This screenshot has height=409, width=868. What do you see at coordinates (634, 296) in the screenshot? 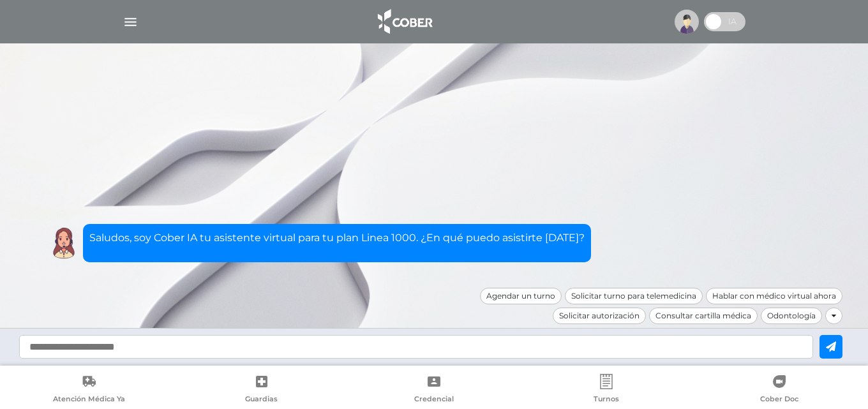
I see `div: Solicitar turno para telemedicina` at bounding box center [634, 296].